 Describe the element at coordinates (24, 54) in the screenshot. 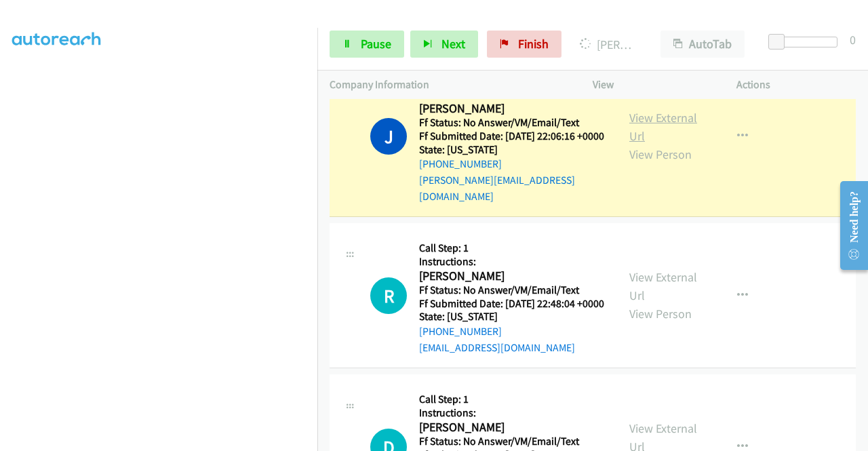

I see `div: Open Resource Center` at that location.